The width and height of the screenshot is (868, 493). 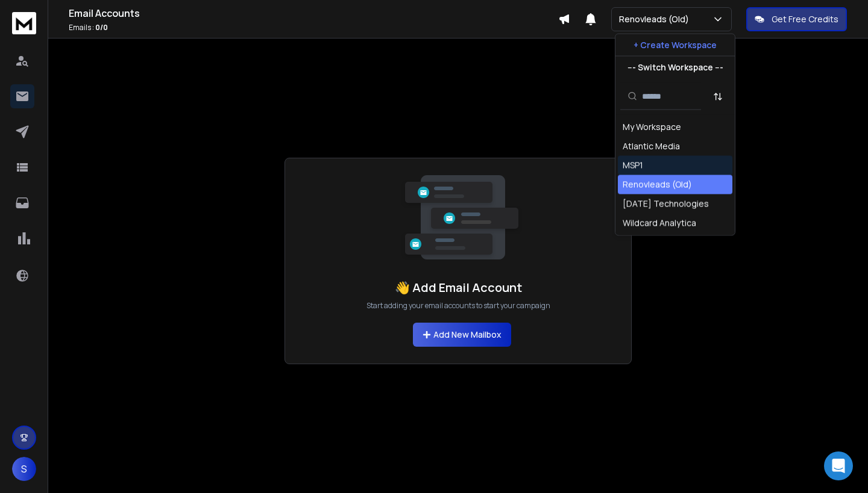 What do you see at coordinates (804, 19) in the screenshot?
I see `p: Get Free Credits` at bounding box center [804, 19].